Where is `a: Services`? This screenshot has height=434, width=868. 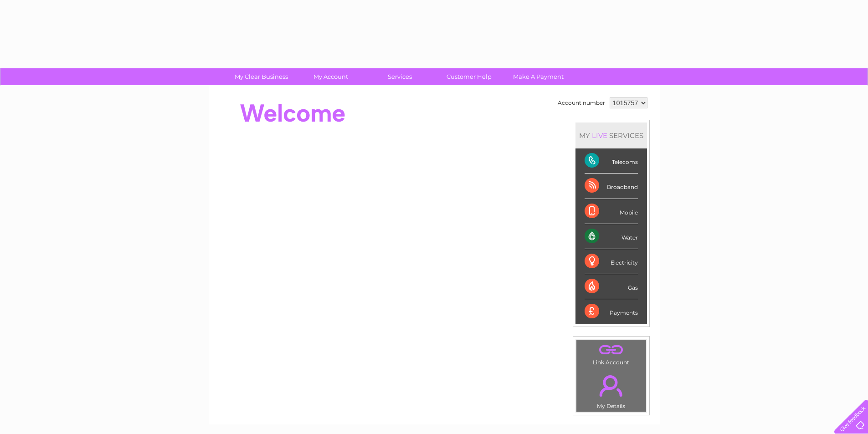
a: Services is located at coordinates (400, 77).